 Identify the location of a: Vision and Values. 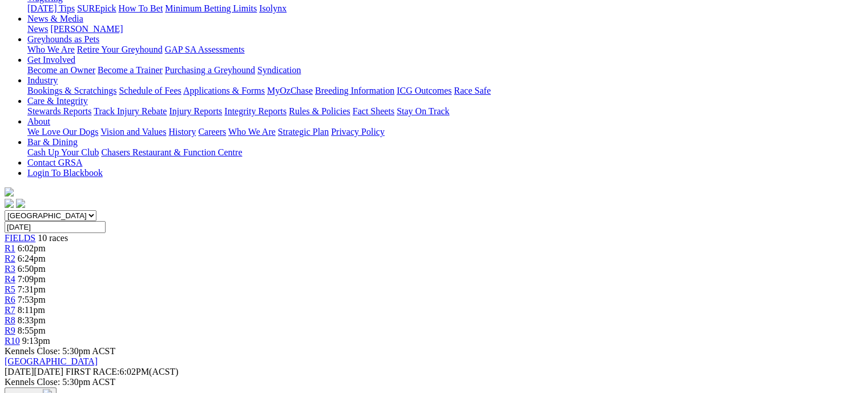
(133, 131).